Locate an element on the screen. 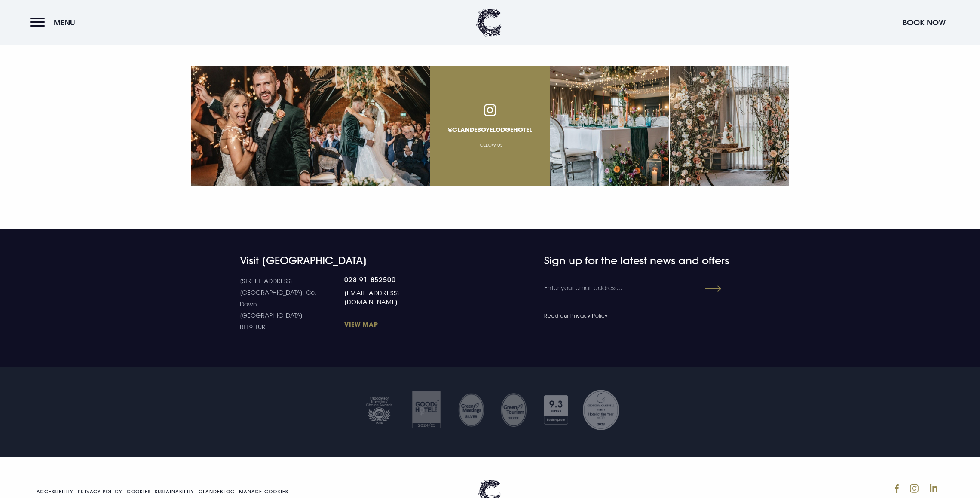 This screenshot has height=498, width=980. h4: Sign up for the latest news and offers is located at coordinates (616, 261).